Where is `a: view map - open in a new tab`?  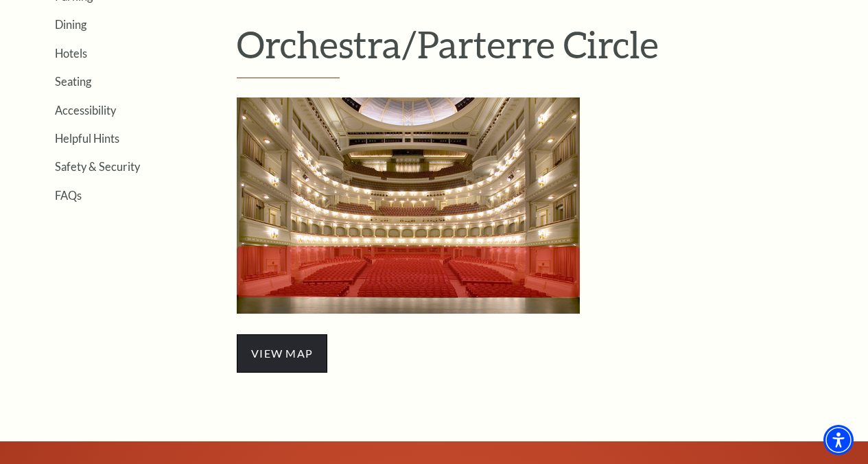 a: view map - open in a new tab is located at coordinates (282, 352).